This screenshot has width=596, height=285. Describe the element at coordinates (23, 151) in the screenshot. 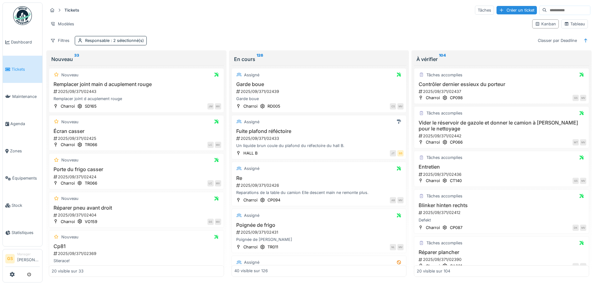

I see `a: Zones` at that location.